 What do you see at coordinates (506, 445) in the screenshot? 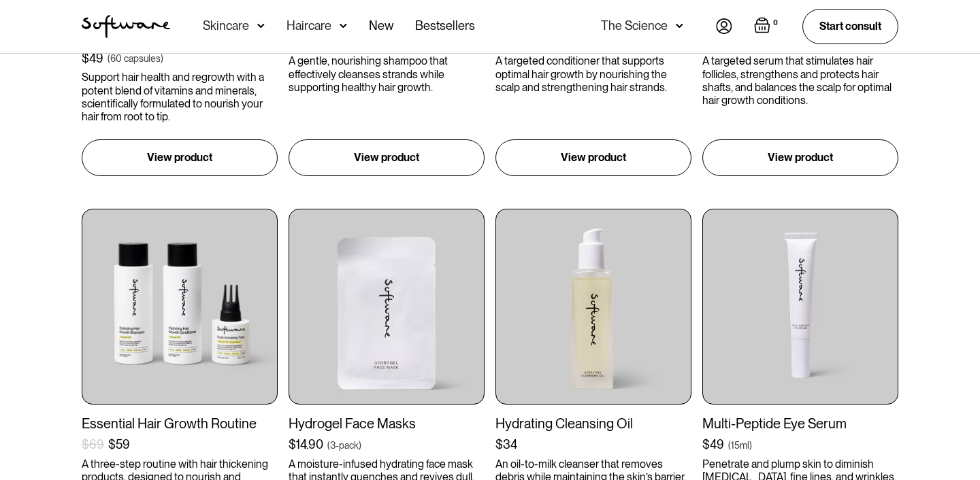
I see `div: $34` at bounding box center [506, 445].